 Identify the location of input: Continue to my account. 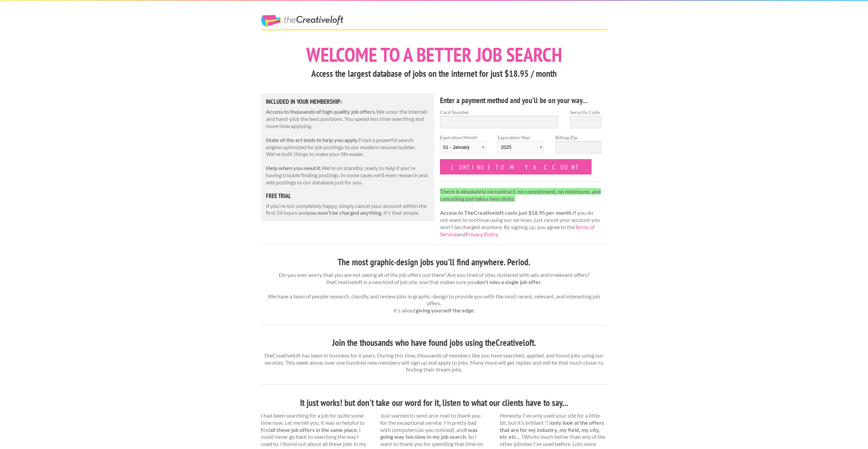
(516, 167).